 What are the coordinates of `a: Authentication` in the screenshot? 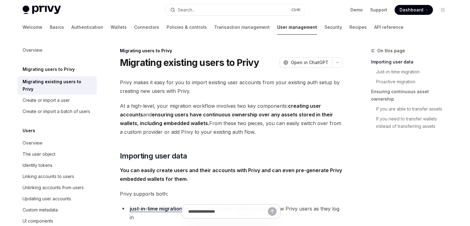 It's located at (87, 27).